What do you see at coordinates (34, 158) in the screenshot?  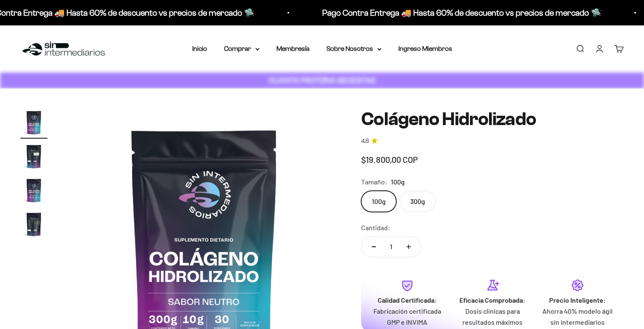 I see `button: Ir al artículo 2` at bounding box center [34, 158].